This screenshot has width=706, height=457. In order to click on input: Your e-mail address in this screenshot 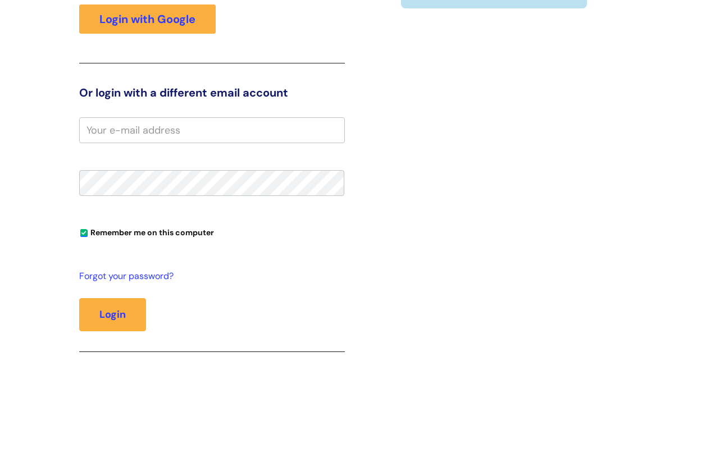, I will do `click(212, 130)`.